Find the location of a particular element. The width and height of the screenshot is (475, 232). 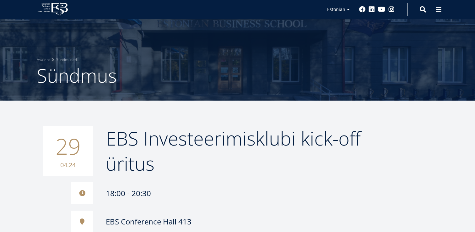

div: 29 is located at coordinates (68, 151).